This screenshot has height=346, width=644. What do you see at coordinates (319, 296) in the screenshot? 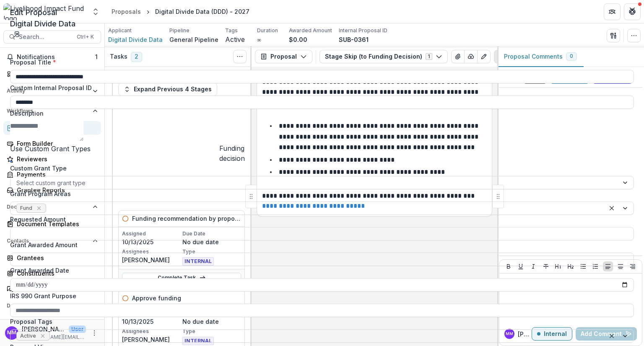
I see `label: IRS 990 Grant Purpose` at bounding box center [319, 296].